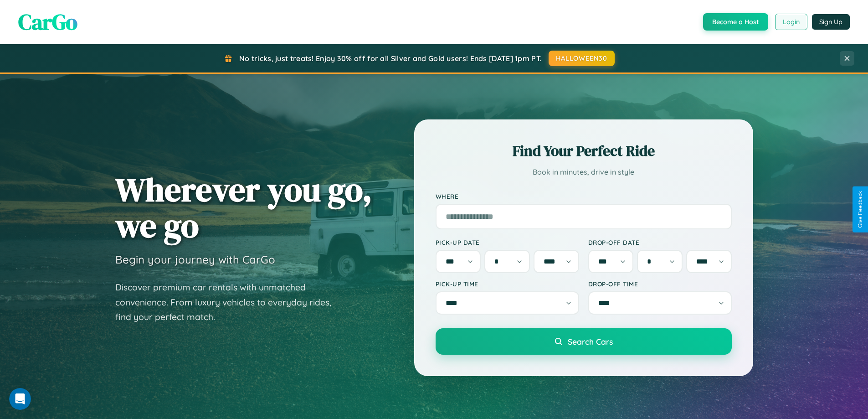  What do you see at coordinates (244, 207) in the screenshot?
I see `h1: Wherever you go, we go` at bounding box center [244, 207].